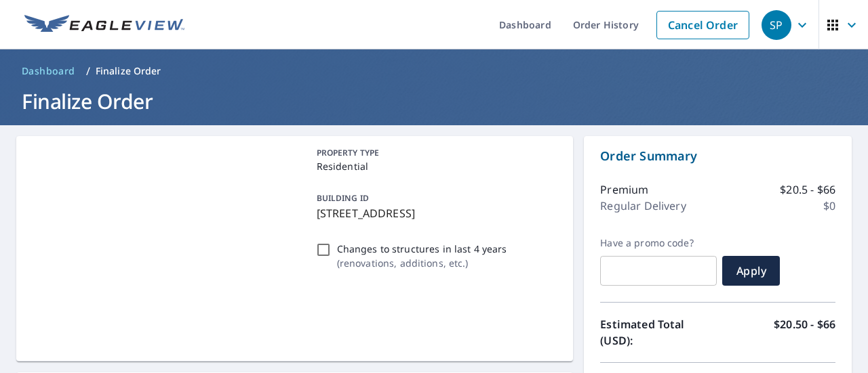 This screenshot has width=868, height=373. What do you see at coordinates (643, 206) in the screenshot?
I see `p: Regular Delivery` at bounding box center [643, 206].